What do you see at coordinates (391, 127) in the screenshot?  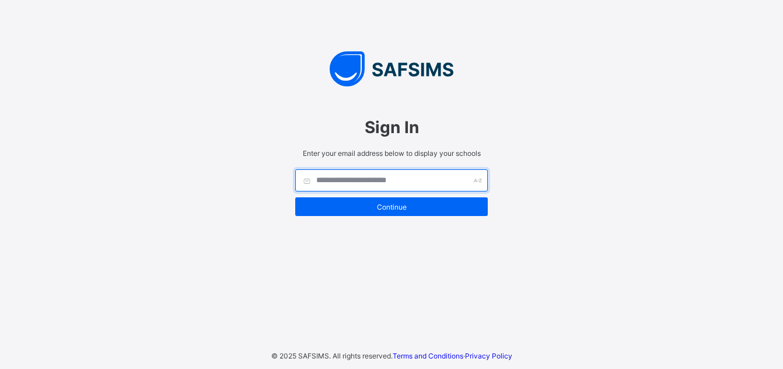 I see `span: Sign In` at bounding box center [391, 127].